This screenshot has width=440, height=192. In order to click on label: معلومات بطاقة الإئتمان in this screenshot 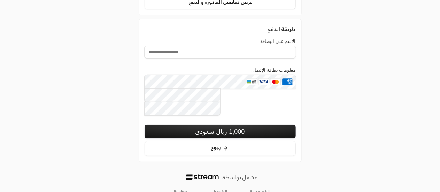, I will do `click(273, 70)`.